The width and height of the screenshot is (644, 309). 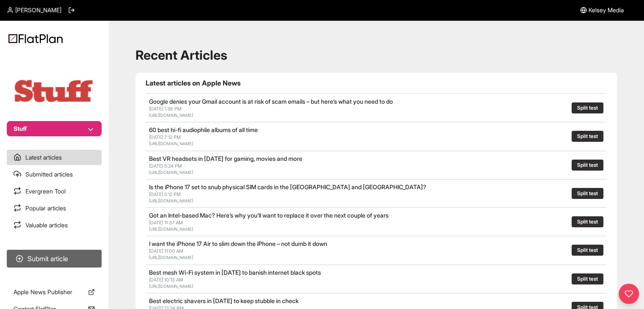 What do you see at coordinates (376, 83) in the screenshot?
I see `h1: Latest articles on Apple News` at bounding box center [376, 83].